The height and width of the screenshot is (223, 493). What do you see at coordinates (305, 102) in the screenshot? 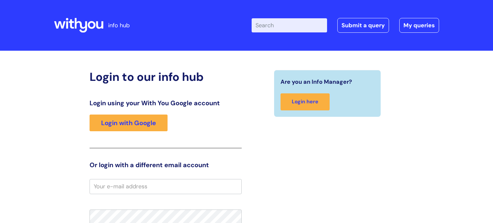
I see `a: Login here` at bounding box center [305, 102].